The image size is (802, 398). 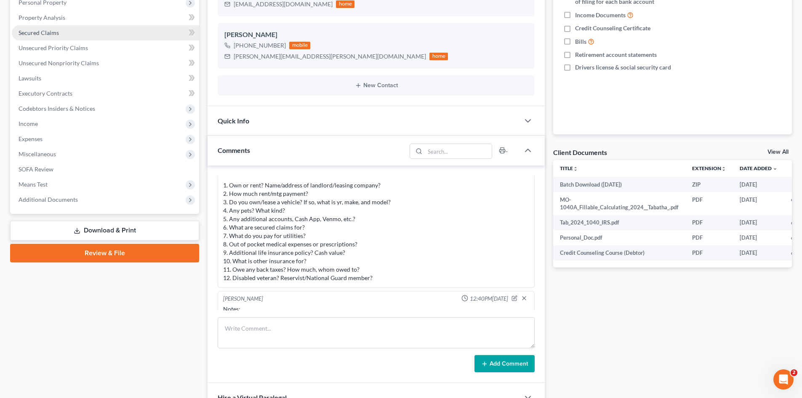 What do you see at coordinates (709, 184) in the screenshot?
I see `td: ZIP` at bounding box center [709, 184].